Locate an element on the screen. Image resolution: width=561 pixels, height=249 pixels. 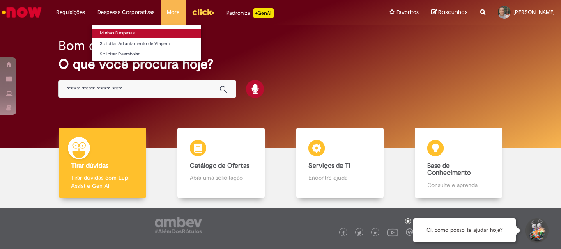
h2: Bom dia, Alcimar is located at coordinates (108, 46).